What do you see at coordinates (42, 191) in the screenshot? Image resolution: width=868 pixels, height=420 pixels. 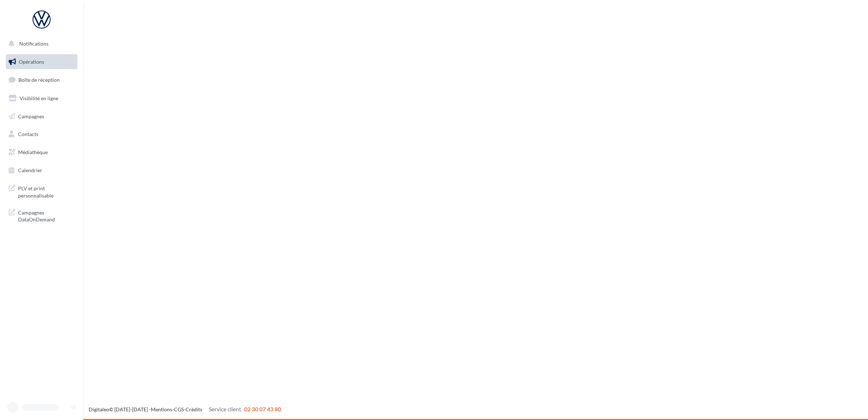 I see `a: PLV et print personnalisable` at bounding box center [42, 191].